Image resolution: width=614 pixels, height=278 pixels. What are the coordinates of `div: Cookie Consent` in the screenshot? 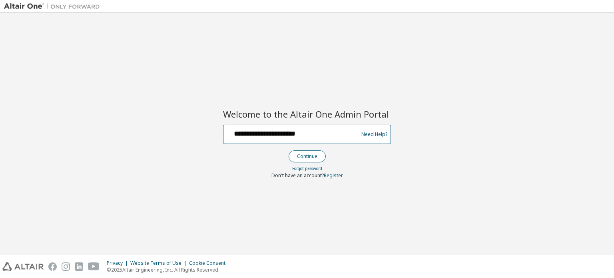 It's located at (209, 263).